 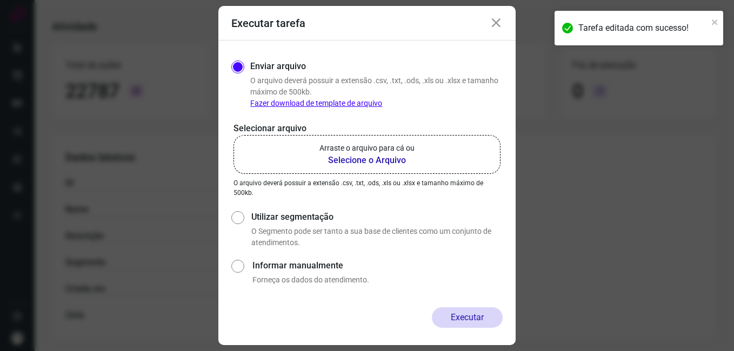 I want to click on label: Enviar arquivo, so click(x=278, y=66).